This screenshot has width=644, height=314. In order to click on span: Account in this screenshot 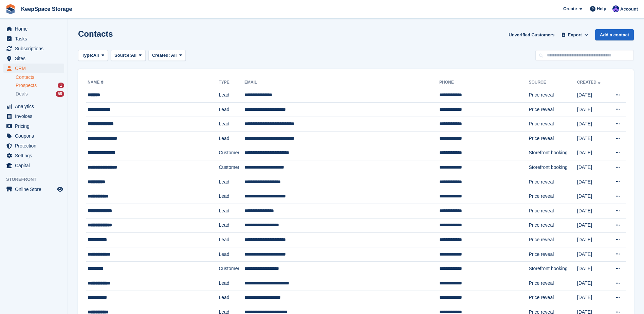, I will do `click(629, 9)`.